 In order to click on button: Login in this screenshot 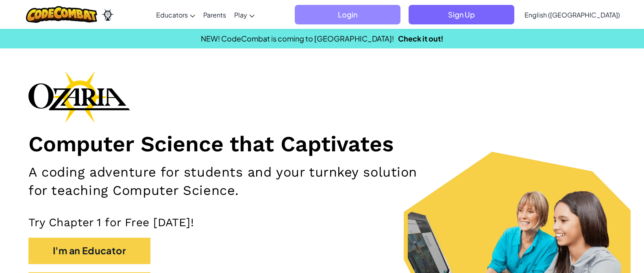, I will do `click(347, 14)`.